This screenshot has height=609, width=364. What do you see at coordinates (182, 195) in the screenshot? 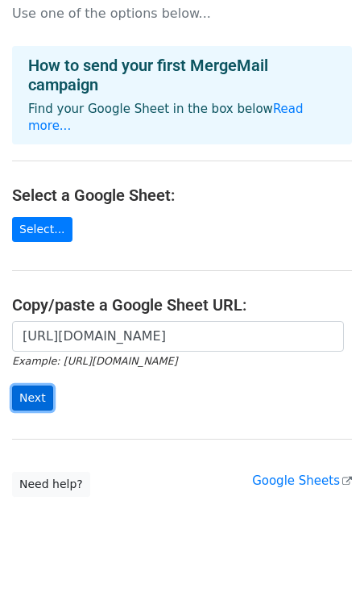
I see `h4: Select a Google Sheet:` at bounding box center [182, 195].